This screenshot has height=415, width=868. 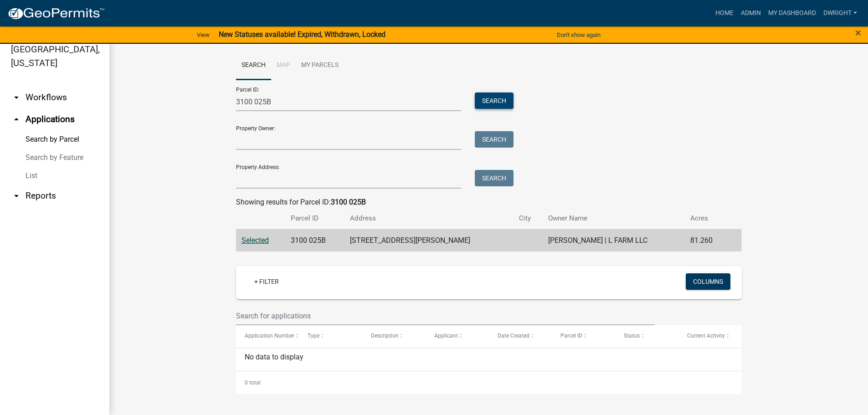 What do you see at coordinates (751, 13) in the screenshot?
I see `a: Admin` at bounding box center [751, 13].